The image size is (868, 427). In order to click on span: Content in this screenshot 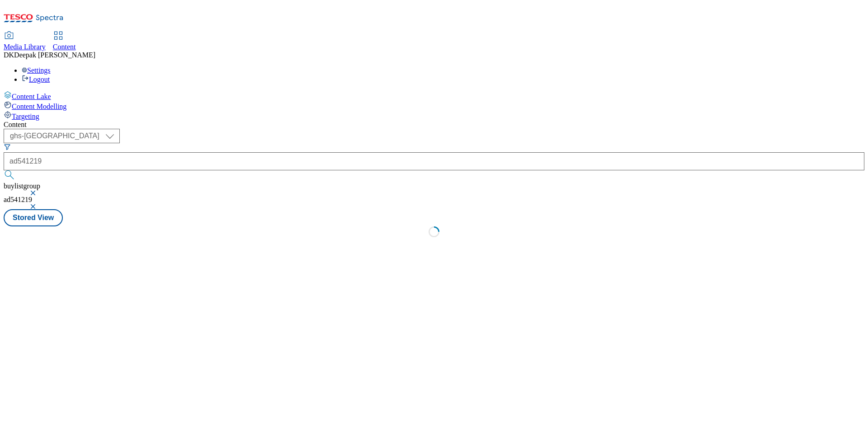, I will do `click(64, 47)`.